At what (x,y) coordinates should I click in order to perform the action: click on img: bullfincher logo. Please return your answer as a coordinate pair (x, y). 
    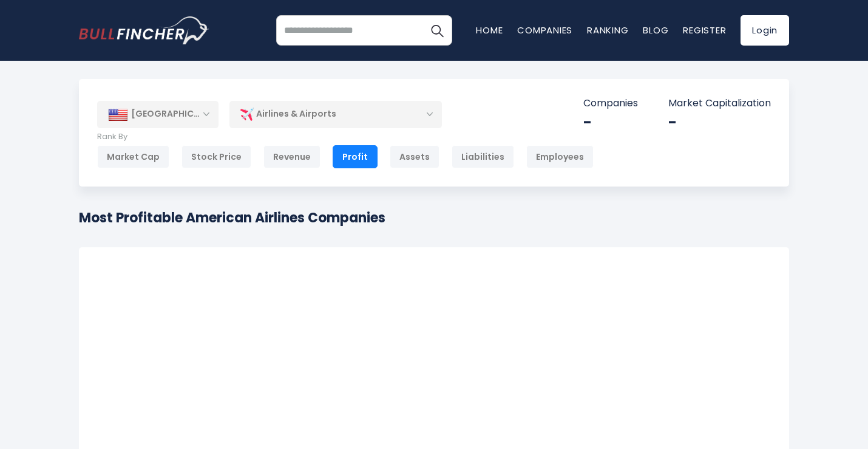
    Looking at the image, I should click on (144, 31).